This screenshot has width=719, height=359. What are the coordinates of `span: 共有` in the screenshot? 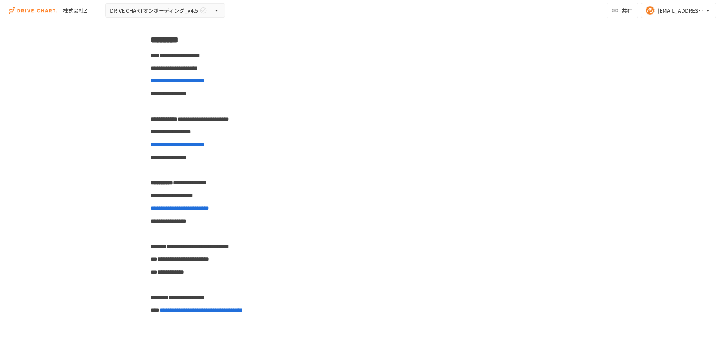 It's located at (627, 10).